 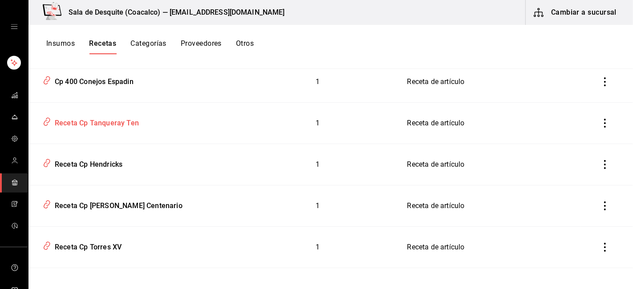 What do you see at coordinates (148, 47) in the screenshot?
I see `button: Categorías` at bounding box center [148, 47].